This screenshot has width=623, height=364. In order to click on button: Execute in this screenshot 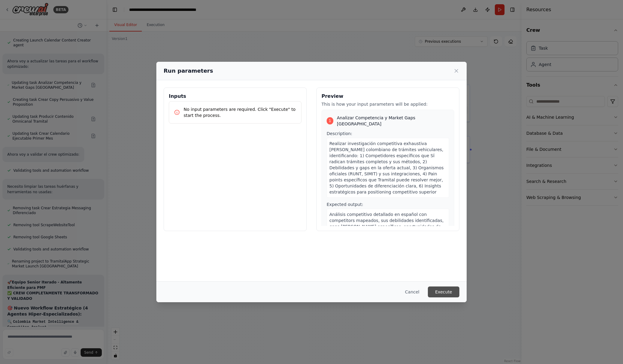, I will do `click(443, 292)`.